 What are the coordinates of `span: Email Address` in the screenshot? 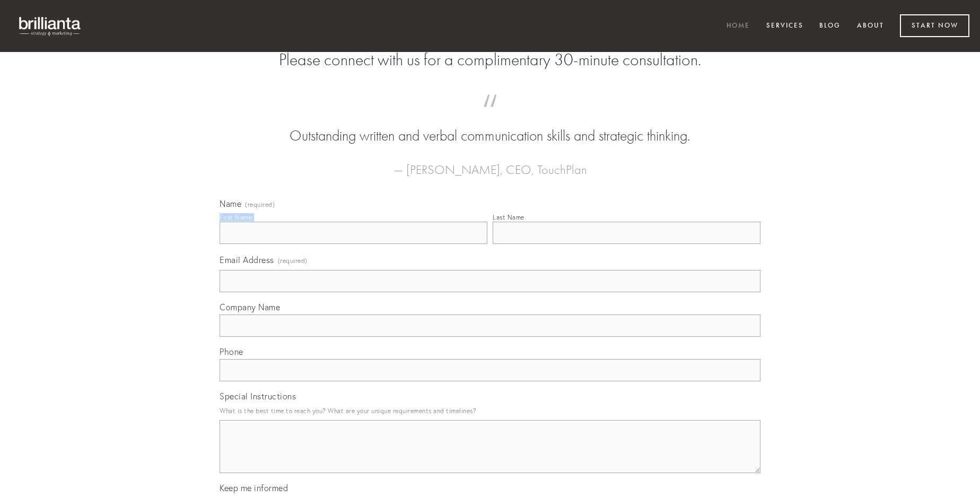 It's located at (247, 260).